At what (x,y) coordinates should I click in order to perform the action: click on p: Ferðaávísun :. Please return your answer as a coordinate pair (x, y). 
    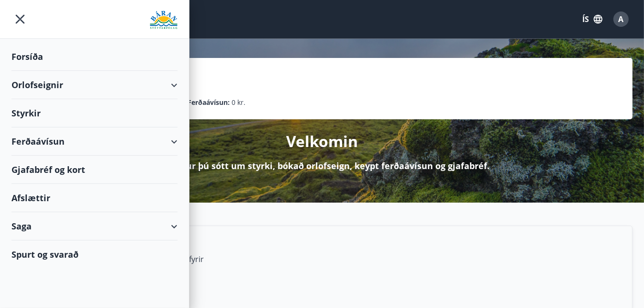
    Looking at the image, I should click on (208, 102).